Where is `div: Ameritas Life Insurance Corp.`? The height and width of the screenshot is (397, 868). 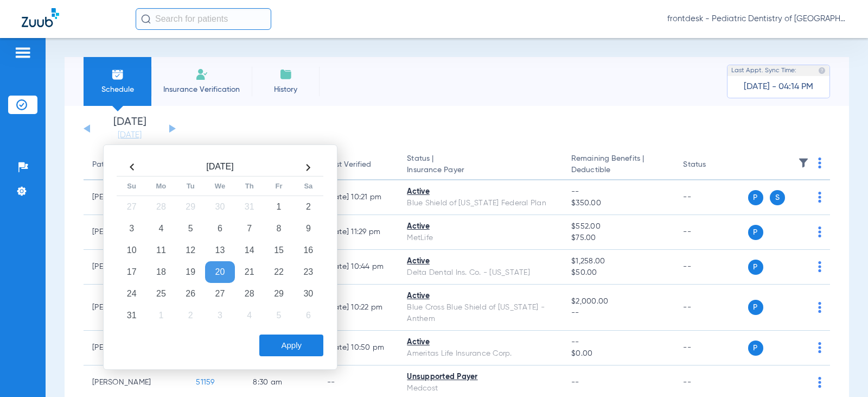 div: Ameritas Life Insurance Corp. is located at coordinates (480, 353).